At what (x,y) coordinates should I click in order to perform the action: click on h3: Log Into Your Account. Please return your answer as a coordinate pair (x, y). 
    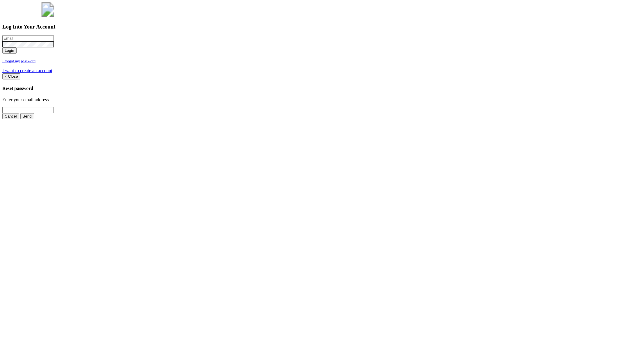
    Looking at the image, I should click on (314, 27).